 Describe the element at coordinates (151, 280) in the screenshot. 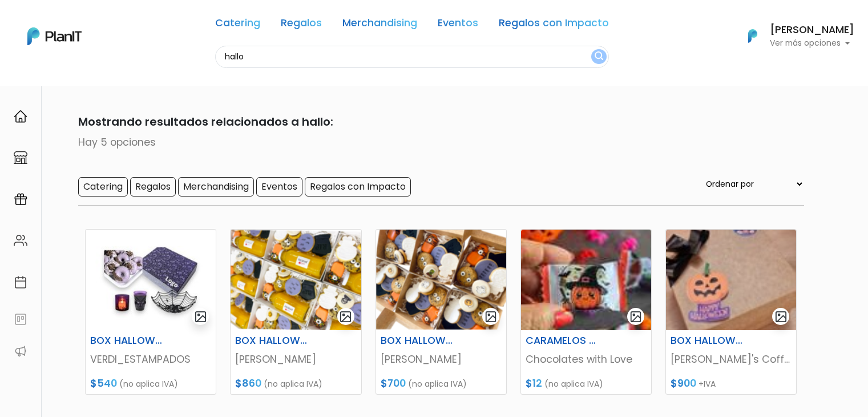

I see `img: thumb_2000___2000-Photoroom__100_.jpg` at that location.